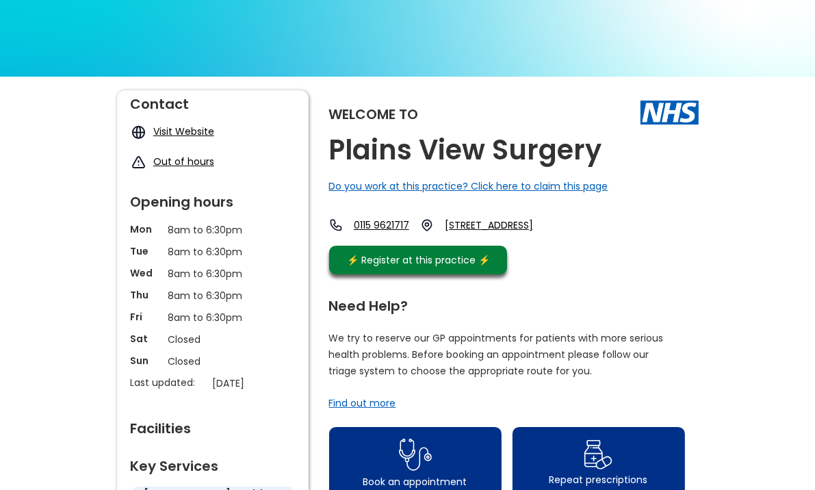 The image size is (815, 490). What do you see at coordinates (213, 462) in the screenshot?
I see `div: Key Services` at bounding box center [213, 462].